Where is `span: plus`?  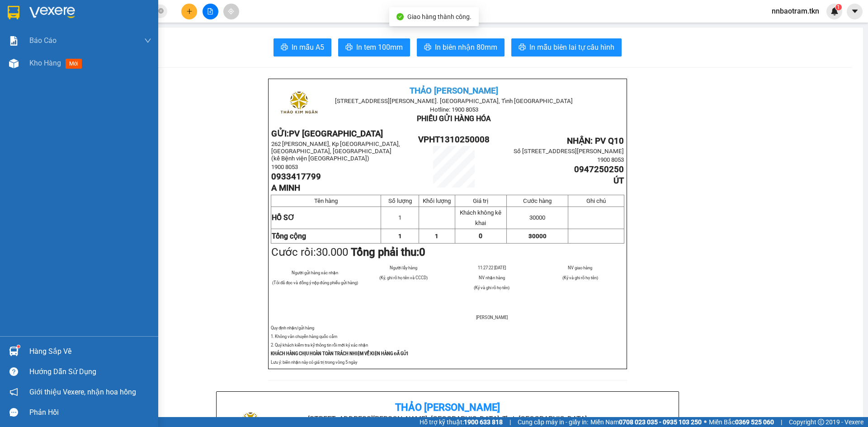
span: plus is located at coordinates (190, 11).